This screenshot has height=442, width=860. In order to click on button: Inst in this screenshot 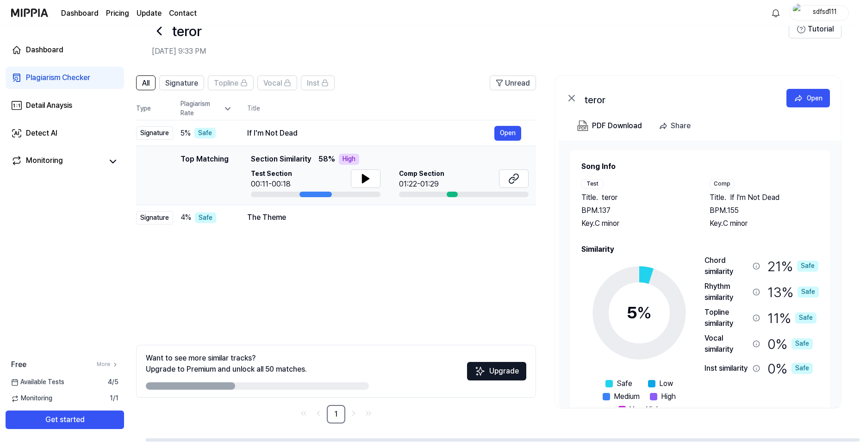, I will do `click(318, 83)`.